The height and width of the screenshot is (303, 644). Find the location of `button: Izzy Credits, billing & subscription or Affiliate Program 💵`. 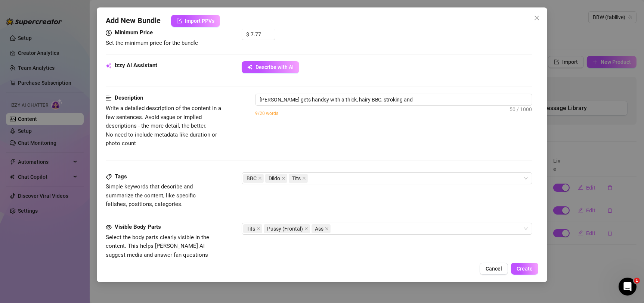

button: Izzy Credits, billing & subscription or Affiliate Program 💵 is located at coordinates (75, 184).